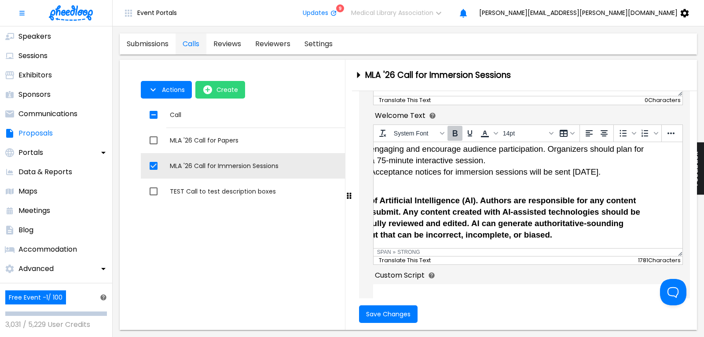 The image size is (704, 337). I want to click on button: Clear formatting, so click(383, 133).